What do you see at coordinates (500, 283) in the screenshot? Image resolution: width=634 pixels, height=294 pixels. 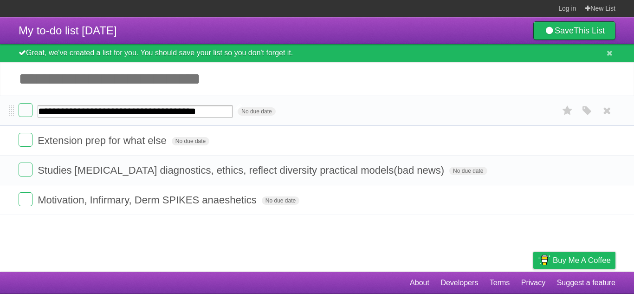 I see `a: Terms` at bounding box center [500, 283].